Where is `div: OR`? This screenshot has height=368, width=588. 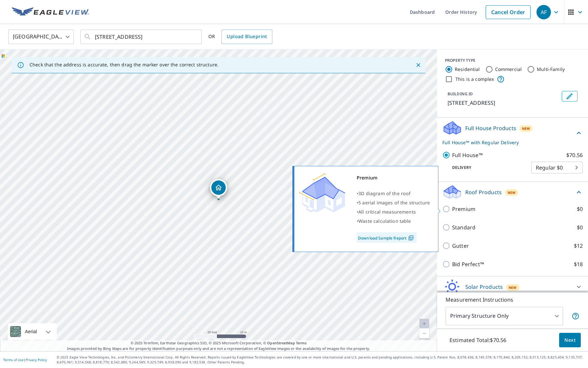 div: OR is located at coordinates (240, 37).